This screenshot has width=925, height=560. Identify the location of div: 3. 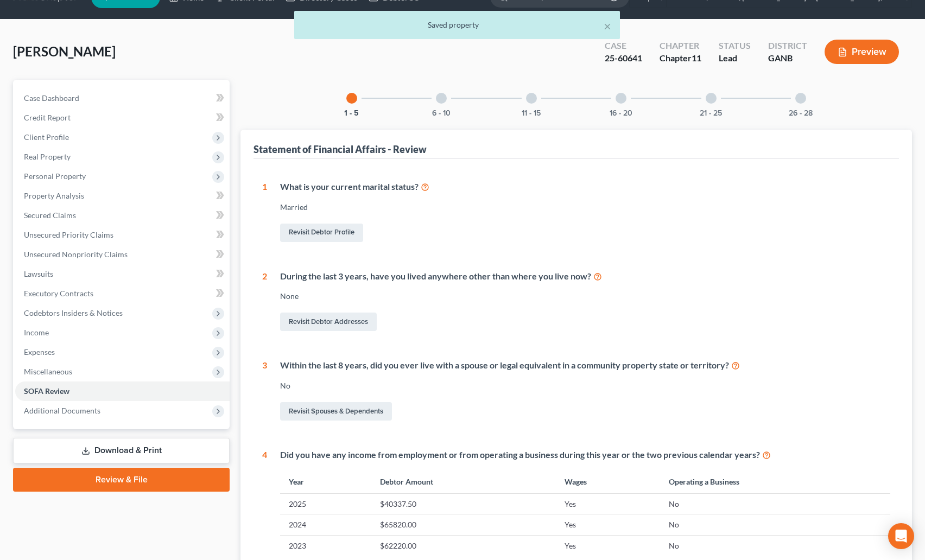
(264, 390).